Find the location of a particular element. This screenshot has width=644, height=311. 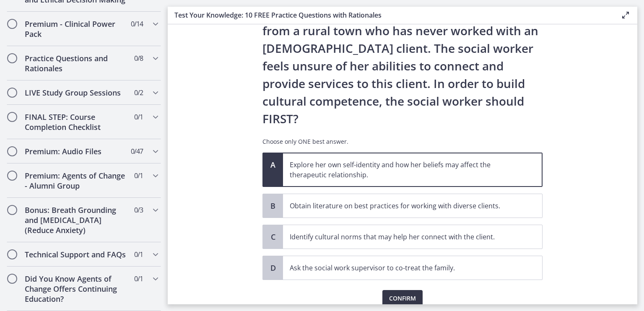

p: Ask the social work supervisor to co-treat the family. is located at coordinates (404, 267).